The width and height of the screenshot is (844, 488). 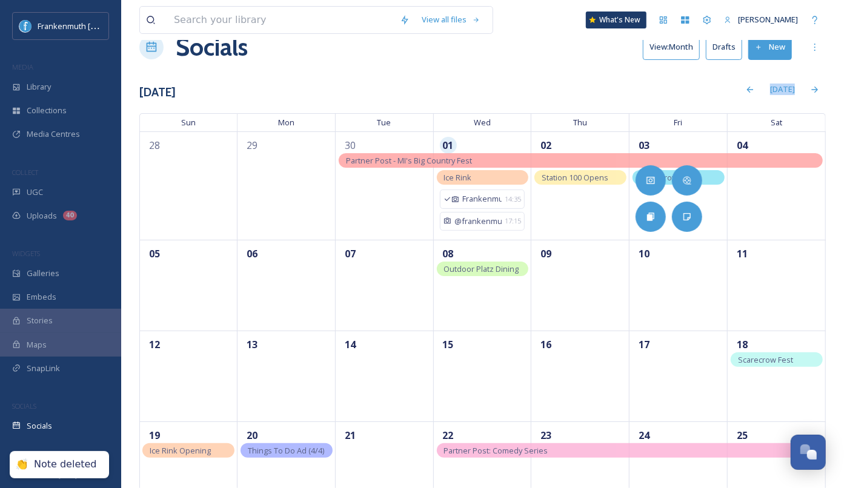 I want to click on span: Sat, so click(x=777, y=122).